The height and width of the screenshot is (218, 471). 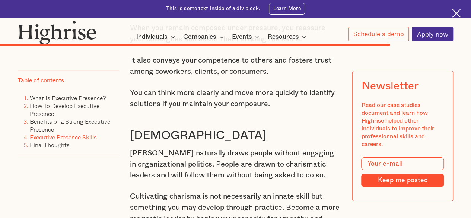 I want to click on img: Cross icon, so click(x=456, y=13).